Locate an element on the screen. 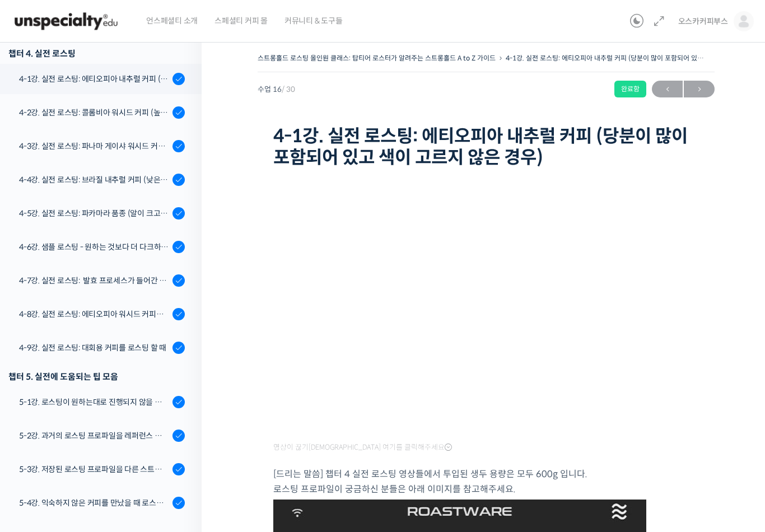 Image resolution: width=765 pixels, height=532 pixels. div: 5-2강. 과거의 로스팅 프로파일을 레퍼런스 삼아 리뷰하는 방법 is located at coordinates (94, 436).